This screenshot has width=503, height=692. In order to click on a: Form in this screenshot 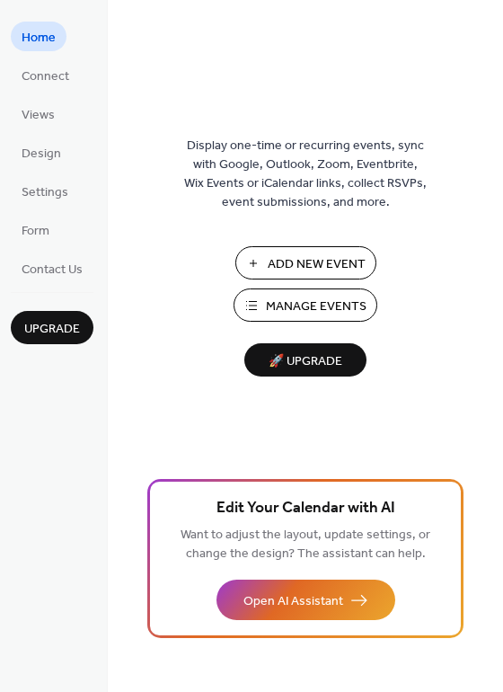, I will do `click(35, 229)`.